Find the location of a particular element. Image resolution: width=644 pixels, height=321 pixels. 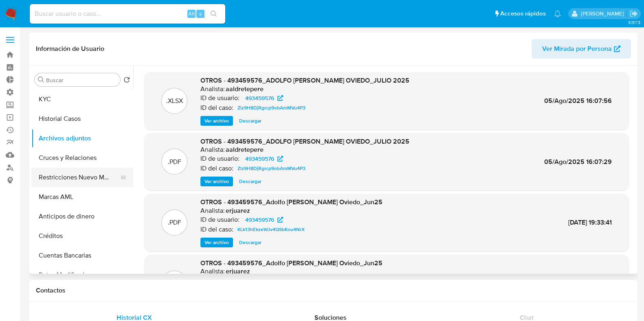

button: Cruces y Relaciones is located at coordinates (82, 158).